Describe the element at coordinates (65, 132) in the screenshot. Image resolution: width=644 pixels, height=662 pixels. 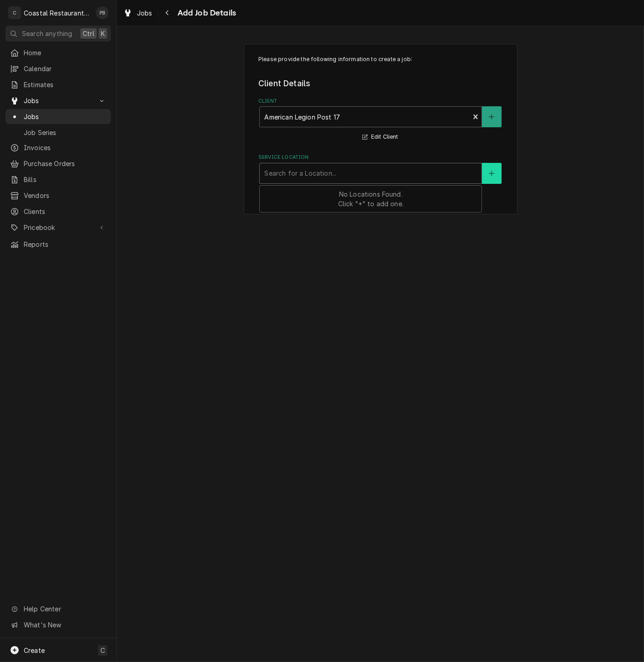
I see `span: Job Series` at that location.